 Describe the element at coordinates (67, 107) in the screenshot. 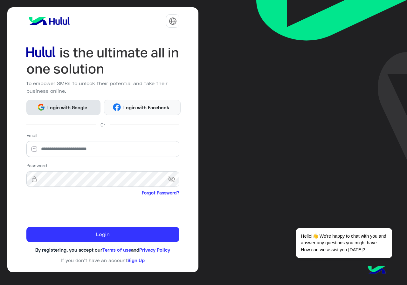

I see `span: Login with Google` at that location.